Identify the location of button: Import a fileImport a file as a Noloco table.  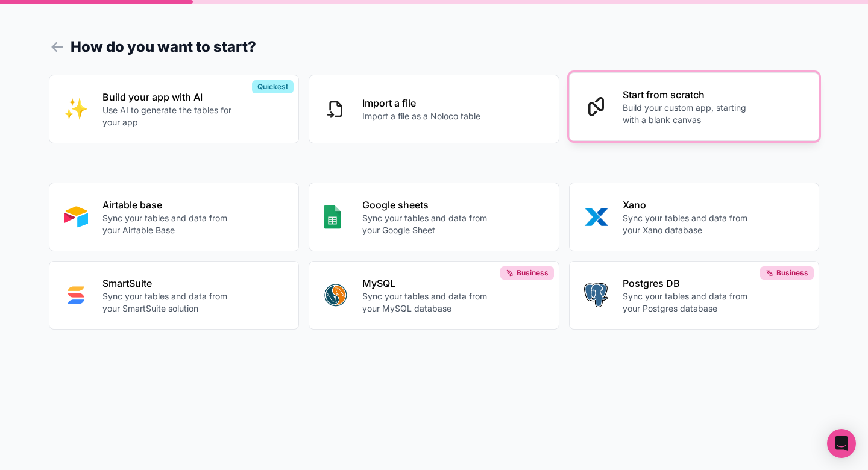
(434, 109).